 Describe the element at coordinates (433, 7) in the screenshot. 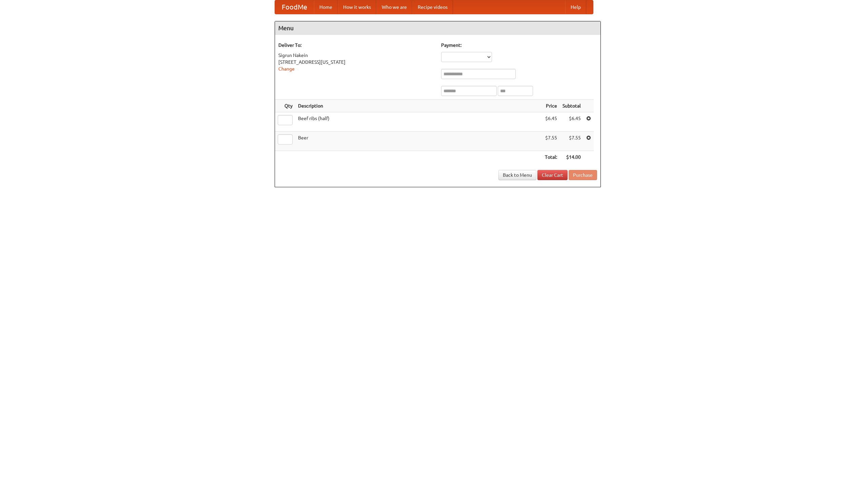

I see `a: Recipe videos` at that location.